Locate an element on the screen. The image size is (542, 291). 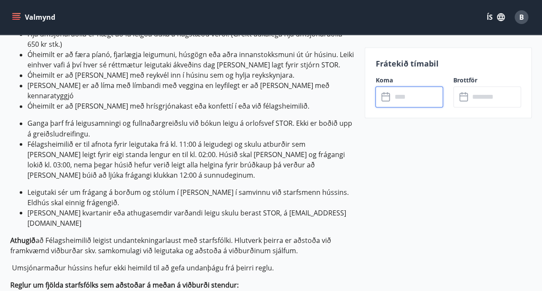
label: Koma is located at coordinates (409, 80).